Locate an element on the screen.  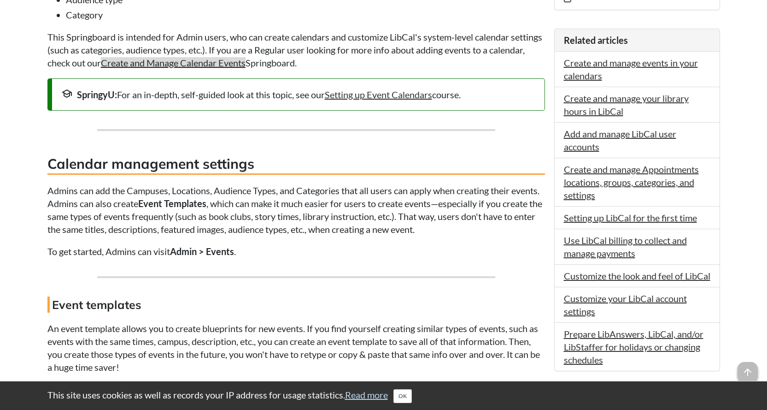
a: Create and manage events in your calendars is located at coordinates (631, 69).